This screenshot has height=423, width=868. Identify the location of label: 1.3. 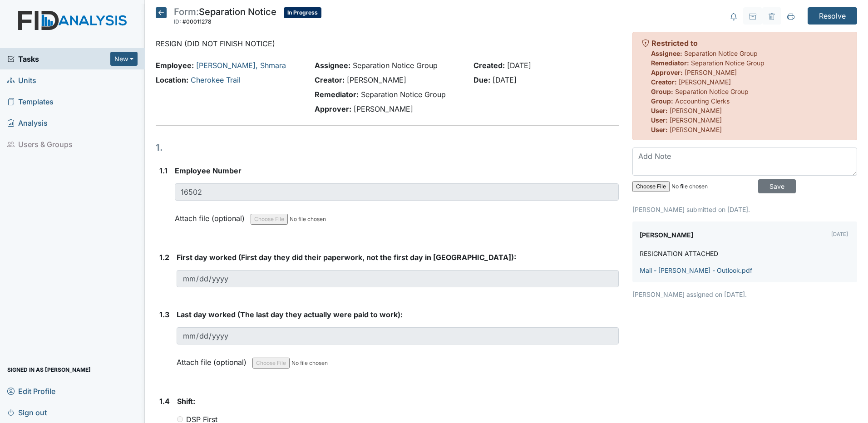
(164, 315).